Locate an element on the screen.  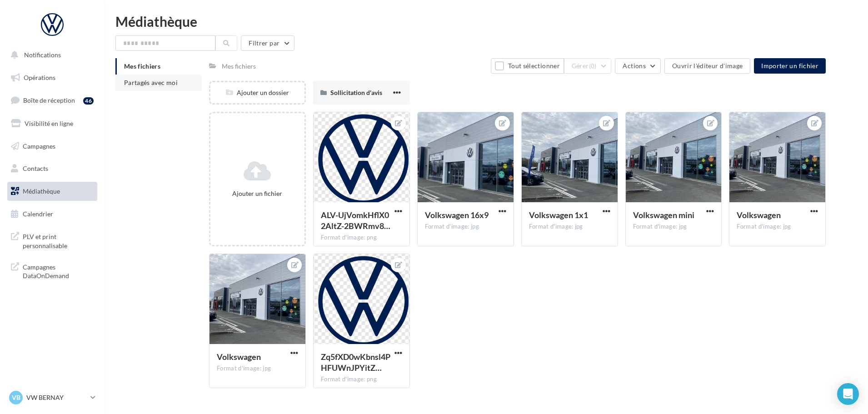
span: Importer un fichier is located at coordinates (790, 65).